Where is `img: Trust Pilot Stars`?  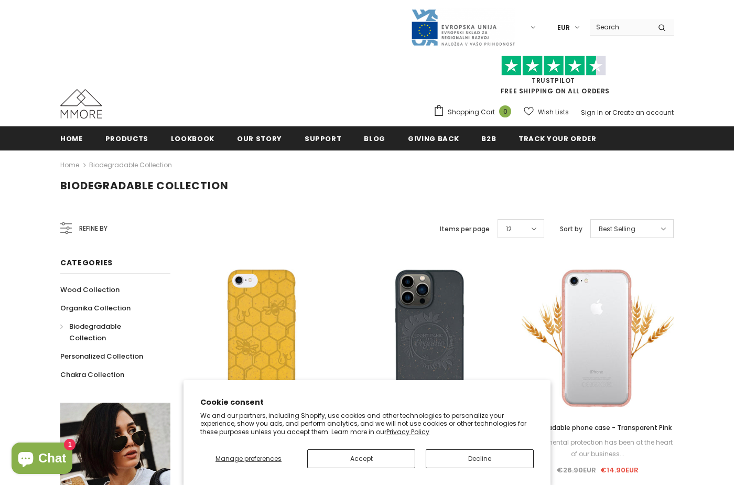
img: Trust Pilot Stars is located at coordinates (554, 66).